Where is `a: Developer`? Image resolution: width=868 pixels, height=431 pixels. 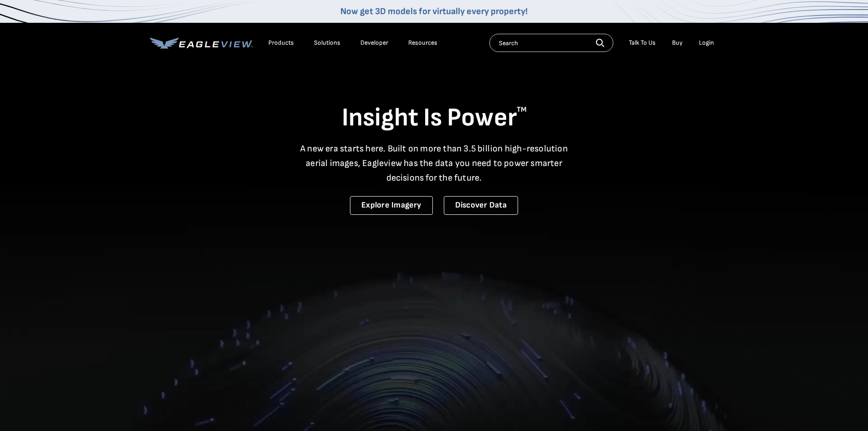
a: Developer is located at coordinates (374, 43).